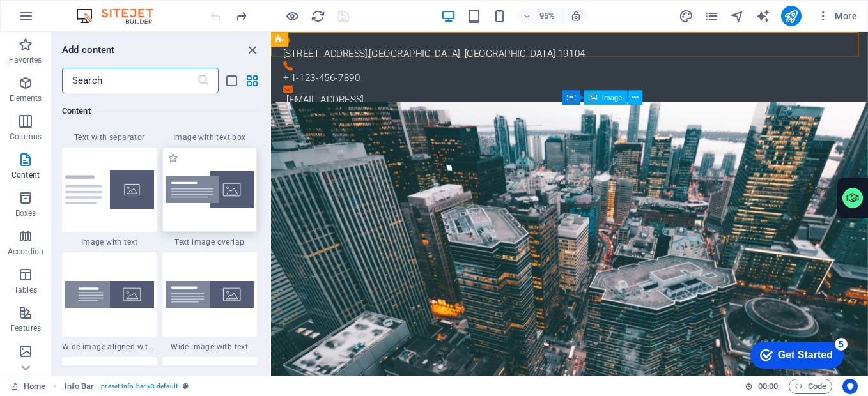  Describe the element at coordinates (209, 138) in the screenshot. I see `span: Image with text box` at that location.